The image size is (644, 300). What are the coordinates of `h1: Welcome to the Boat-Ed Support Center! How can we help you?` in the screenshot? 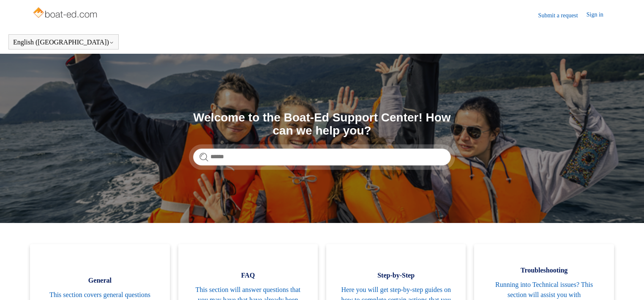 It's located at (322, 124).